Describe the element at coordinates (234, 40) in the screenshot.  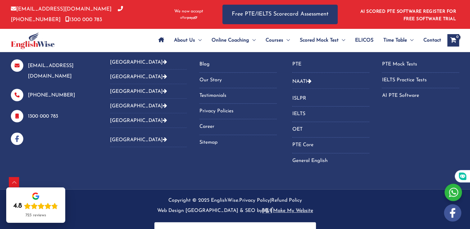
I see `a: Online CoachingMenu Toggle` at that location.